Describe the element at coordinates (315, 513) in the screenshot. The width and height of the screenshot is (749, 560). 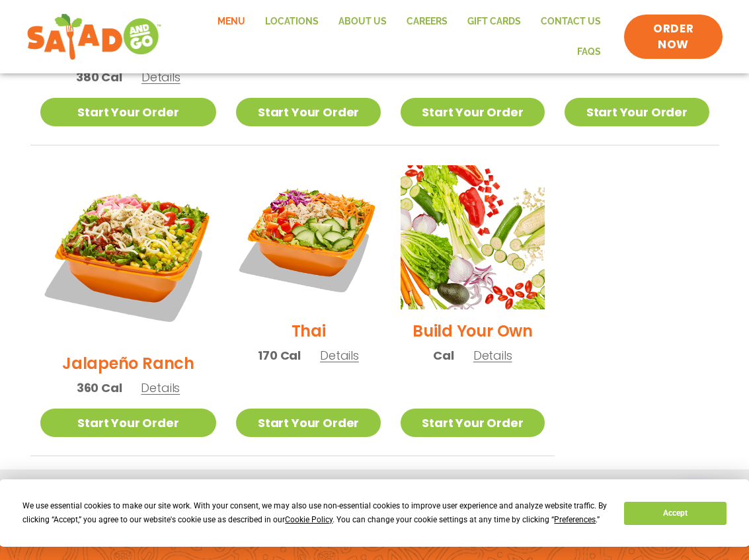
I see `div: We use essential cookies to make our site work. With your consent, we may also use non-essential ...` at that location.